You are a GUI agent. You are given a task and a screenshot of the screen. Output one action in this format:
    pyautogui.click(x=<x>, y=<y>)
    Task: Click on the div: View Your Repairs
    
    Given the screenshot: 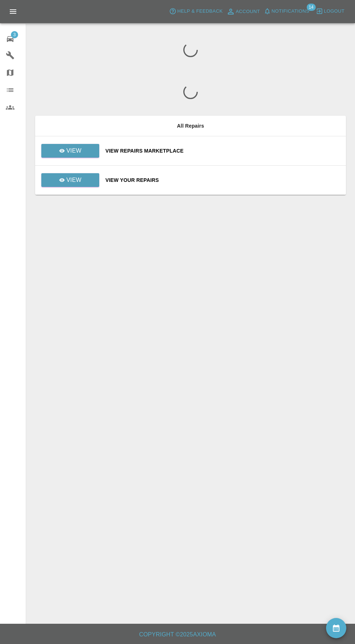 What is the action you would take?
    pyautogui.click(x=223, y=180)
    